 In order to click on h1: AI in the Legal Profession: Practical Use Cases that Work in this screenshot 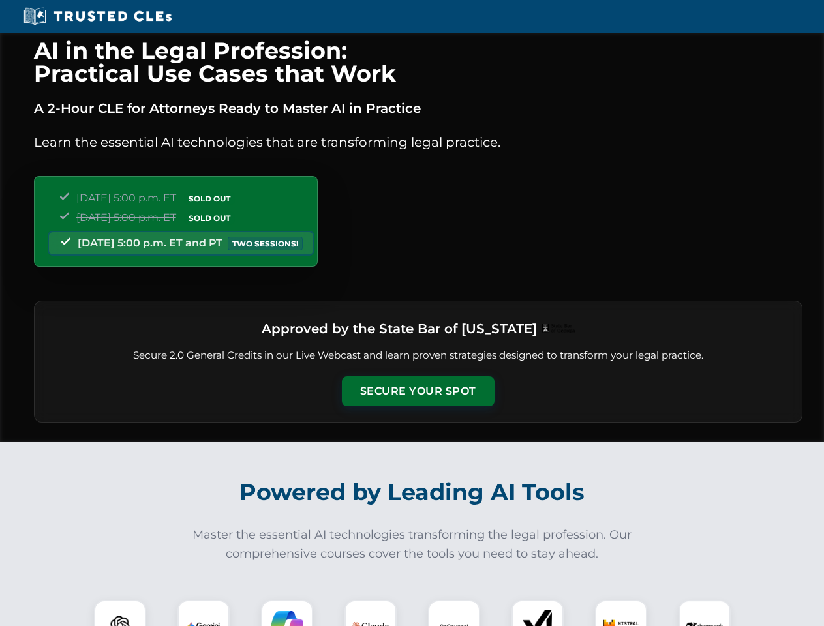, I will do `click(418, 62)`.